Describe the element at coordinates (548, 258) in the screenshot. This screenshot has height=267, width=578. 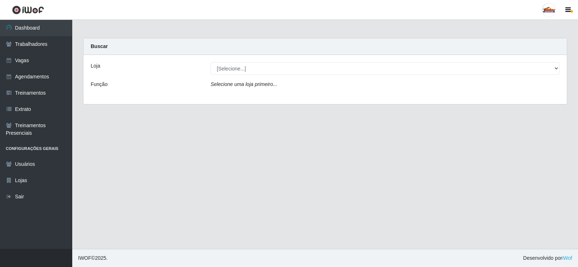
I see `span: Desenvolvido por` at that location.